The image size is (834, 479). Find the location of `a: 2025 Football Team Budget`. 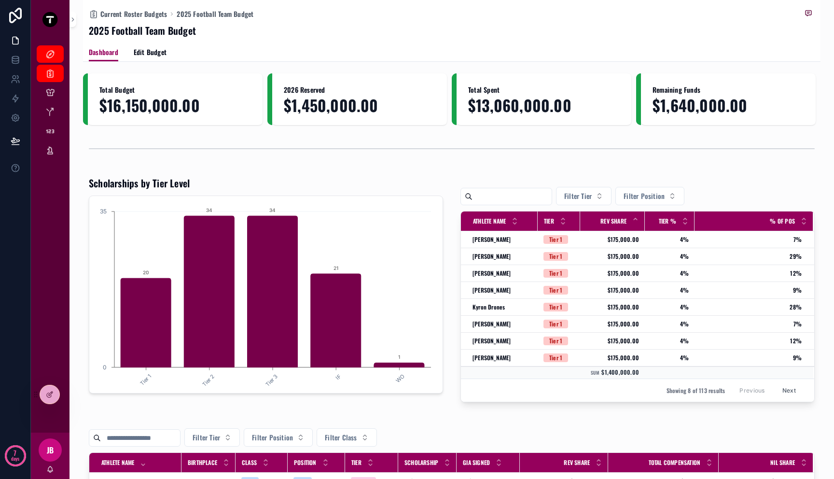

a: 2025 Football Team Budget is located at coordinates (215, 14).